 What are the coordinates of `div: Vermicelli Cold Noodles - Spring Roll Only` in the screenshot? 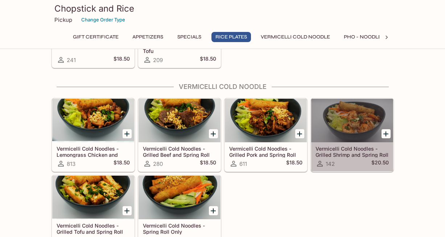 It's located at (180, 197).